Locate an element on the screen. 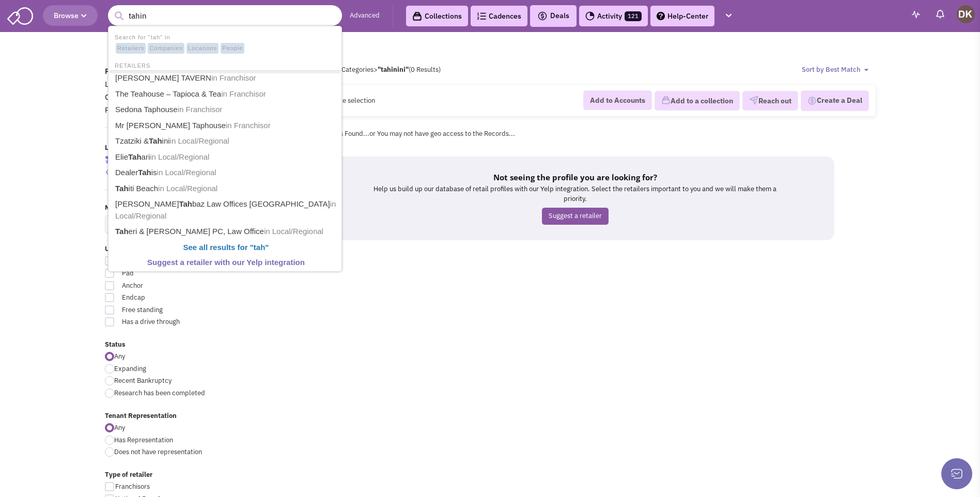 The image size is (980, 497). span: Has Representation is located at coordinates (144, 440).